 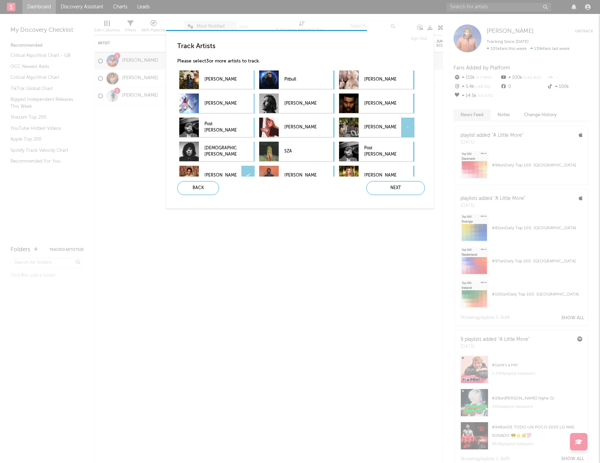 What do you see at coordinates (300, 79) in the screenshot?
I see `p: Pitbull` at bounding box center [300, 79].